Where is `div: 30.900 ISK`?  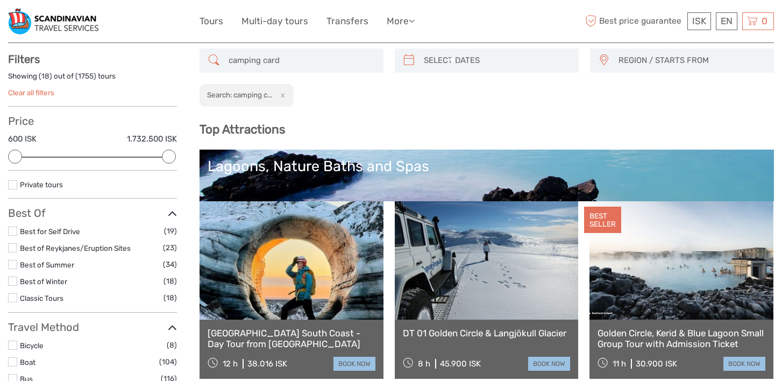
div: 30.900 ISK is located at coordinates (656, 363).